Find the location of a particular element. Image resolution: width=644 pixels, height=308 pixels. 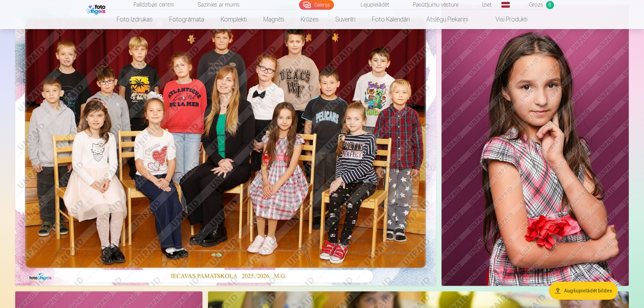

a: Visi produkti is located at coordinates (506, 19).